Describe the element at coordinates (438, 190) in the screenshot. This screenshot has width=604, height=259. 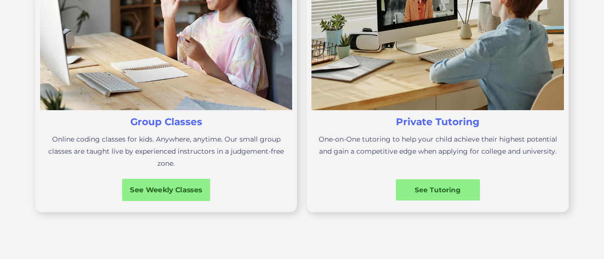
I see `a: See Tutoring` at that location.